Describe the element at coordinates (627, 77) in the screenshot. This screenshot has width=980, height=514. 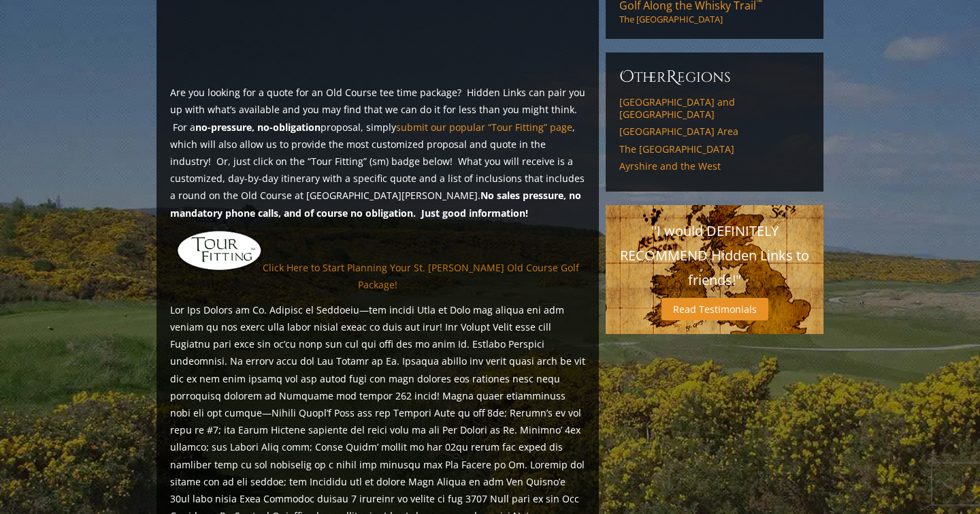
I see `span: O` at that location.